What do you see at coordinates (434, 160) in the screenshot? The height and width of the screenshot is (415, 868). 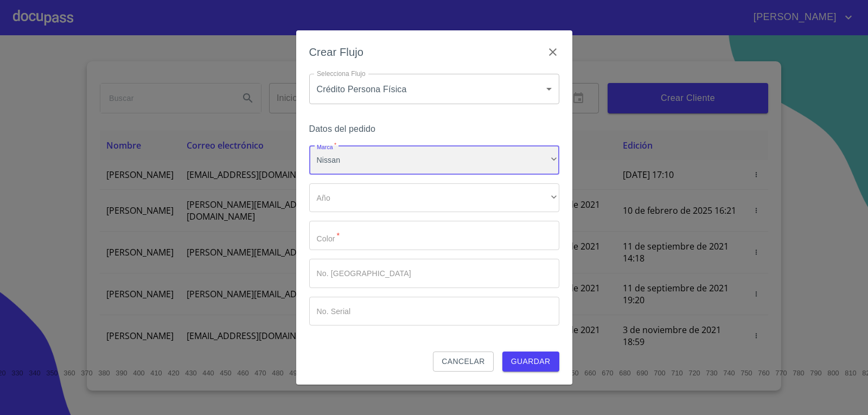 I see `div: Nissan` at bounding box center [434, 160].